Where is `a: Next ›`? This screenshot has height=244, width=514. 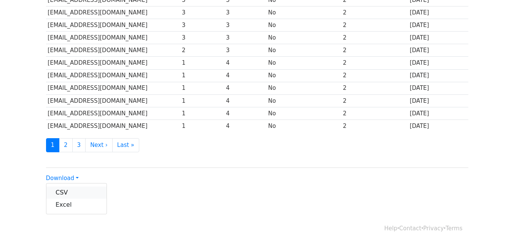 a: Next › is located at coordinates (99, 145).